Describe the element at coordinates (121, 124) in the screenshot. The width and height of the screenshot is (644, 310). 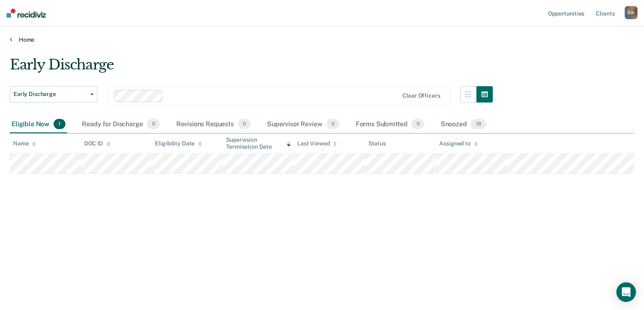
I see `div: Ready for Discharge0` at that location.